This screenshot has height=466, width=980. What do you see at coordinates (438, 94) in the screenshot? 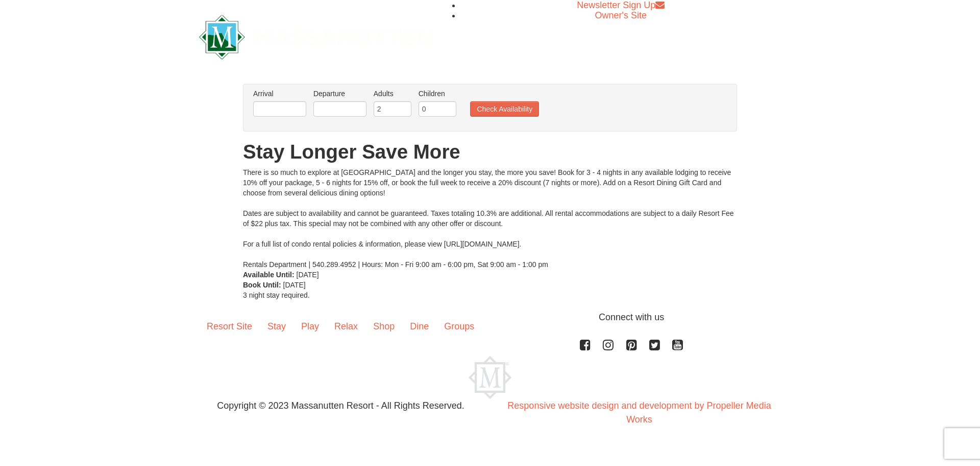
I see `label: Children` at bounding box center [438, 94].